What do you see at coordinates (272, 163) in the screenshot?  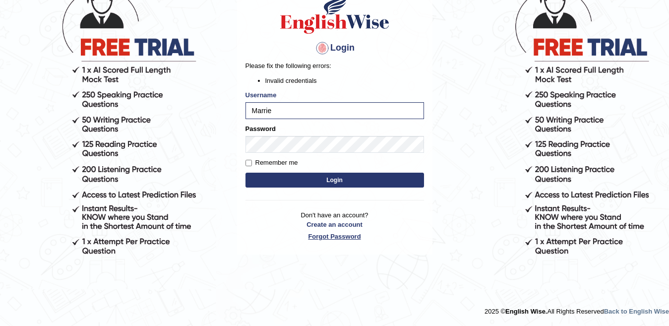 I see `label: Remember me` at bounding box center [272, 163].